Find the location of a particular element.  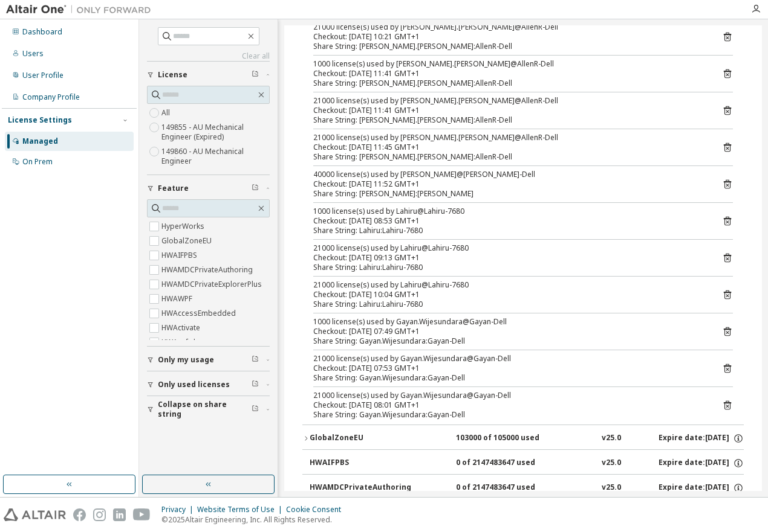

div: HWAIFPBS is located at coordinates (364, 463).